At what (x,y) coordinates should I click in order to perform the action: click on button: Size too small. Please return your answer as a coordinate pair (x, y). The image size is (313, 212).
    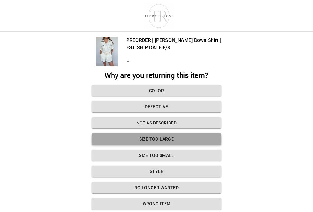
    Looking at the image, I should click on (157, 155).